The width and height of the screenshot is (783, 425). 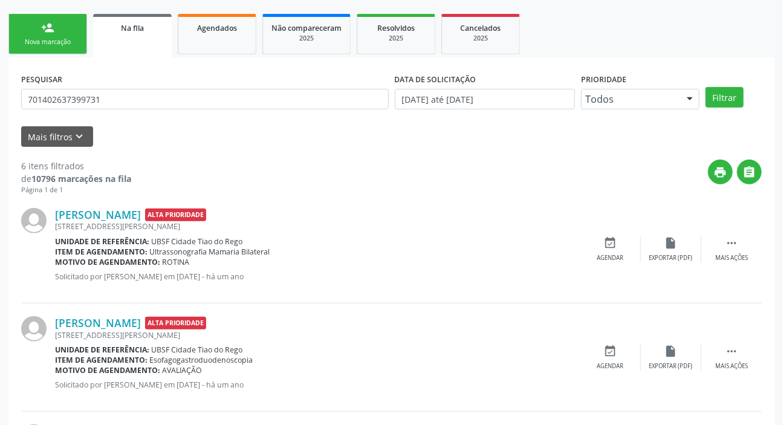 What do you see at coordinates (176, 262) in the screenshot?
I see `span: ROTINA` at bounding box center [176, 262].